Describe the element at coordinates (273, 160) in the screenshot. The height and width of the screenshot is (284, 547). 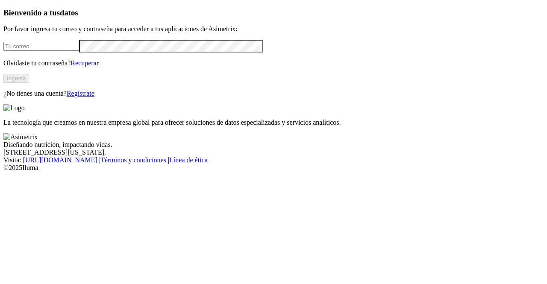
I see `div: Visita : | |` at that location.